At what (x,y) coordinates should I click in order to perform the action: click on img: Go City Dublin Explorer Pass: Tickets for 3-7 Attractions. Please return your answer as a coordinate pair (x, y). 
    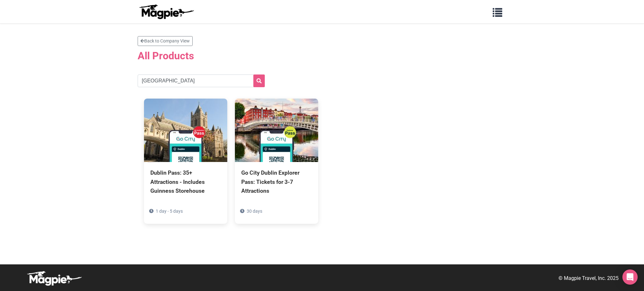
    Looking at the image, I should click on (276, 131).